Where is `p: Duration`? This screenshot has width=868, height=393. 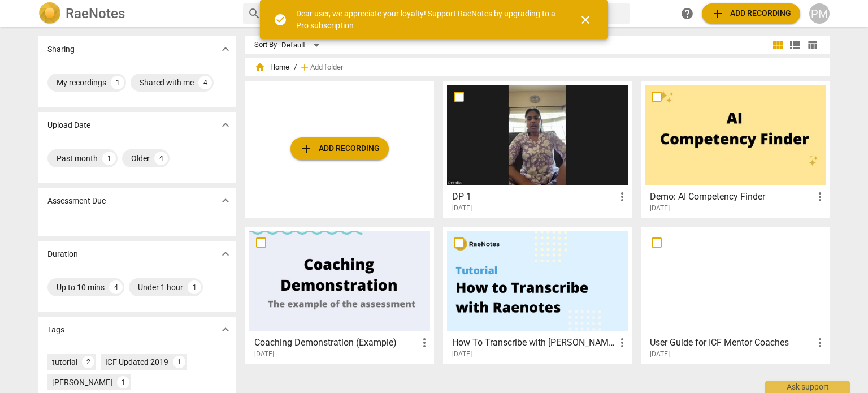 p: Duration is located at coordinates (63, 254).